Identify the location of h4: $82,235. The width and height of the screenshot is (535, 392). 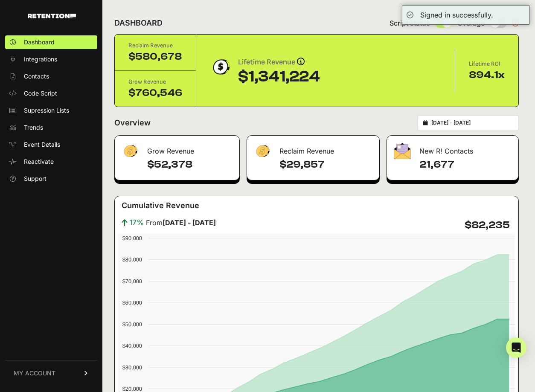
(487, 225).